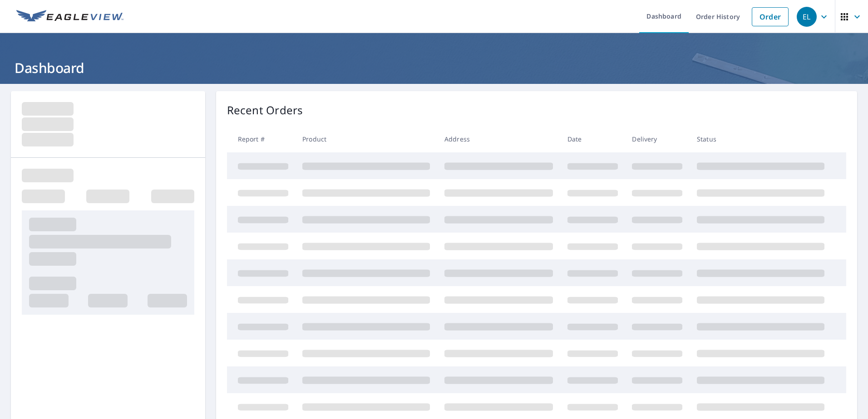 The image size is (868, 419). Describe the element at coordinates (366, 139) in the screenshot. I see `th: Product` at that location.